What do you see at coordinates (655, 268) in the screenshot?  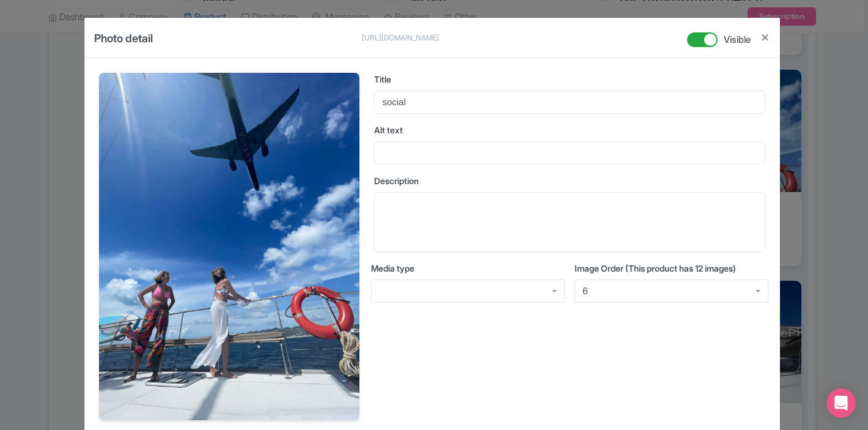 I see `span: Image Order (This product has 12 images)` at bounding box center [655, 268].